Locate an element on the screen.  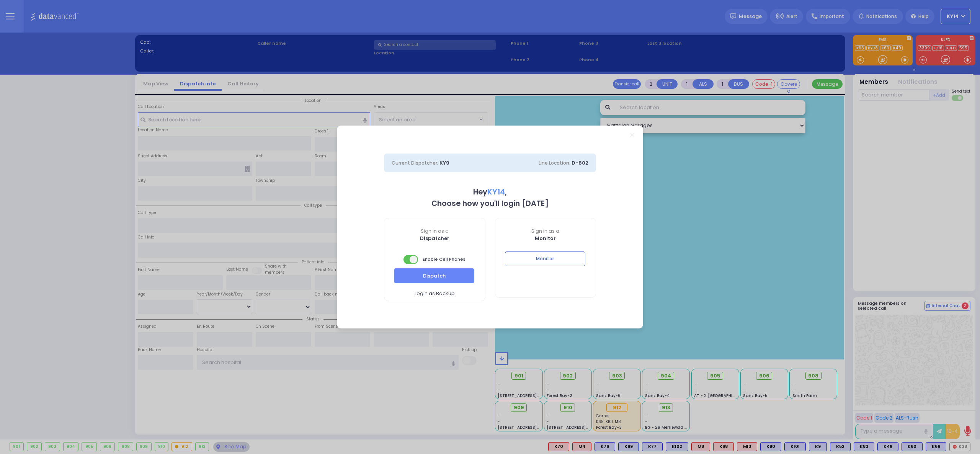
span: D-802 is located at coordinates (580, 162).